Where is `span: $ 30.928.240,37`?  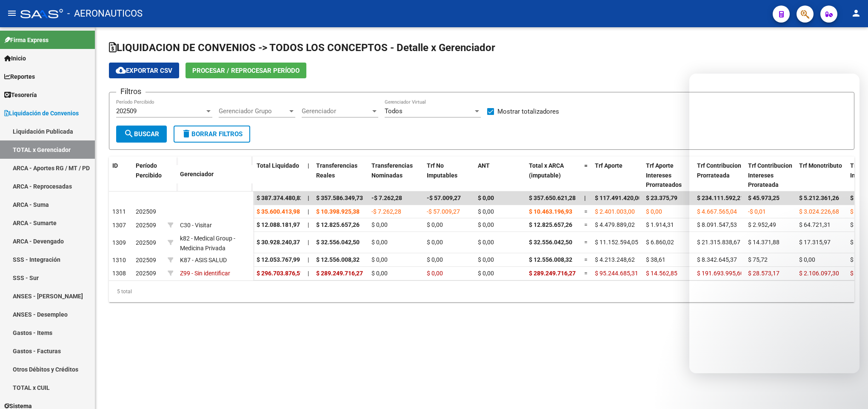
span: $ 30.928.240,37 is located at coordinates (278, 242).